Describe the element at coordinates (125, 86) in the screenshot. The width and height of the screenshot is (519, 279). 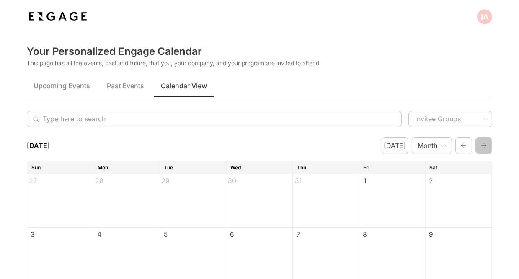
I see `span: Past Events` at that location.